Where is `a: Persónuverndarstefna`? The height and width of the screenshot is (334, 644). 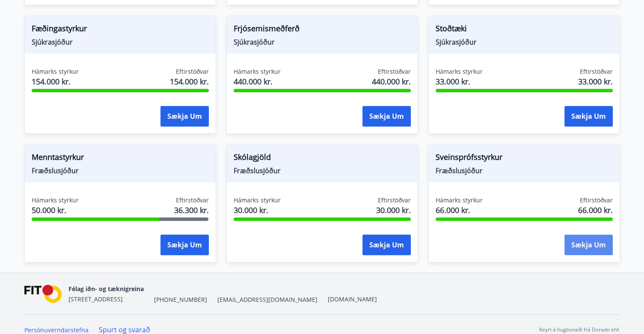 a: Persónuverndarstefna is located at coordinates (57, 330).